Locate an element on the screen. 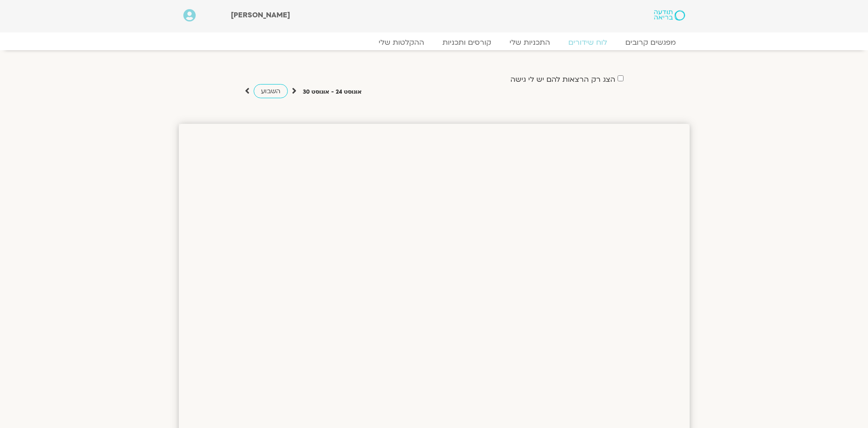  a: לוח שידורים is located at coordinates (587, 42).